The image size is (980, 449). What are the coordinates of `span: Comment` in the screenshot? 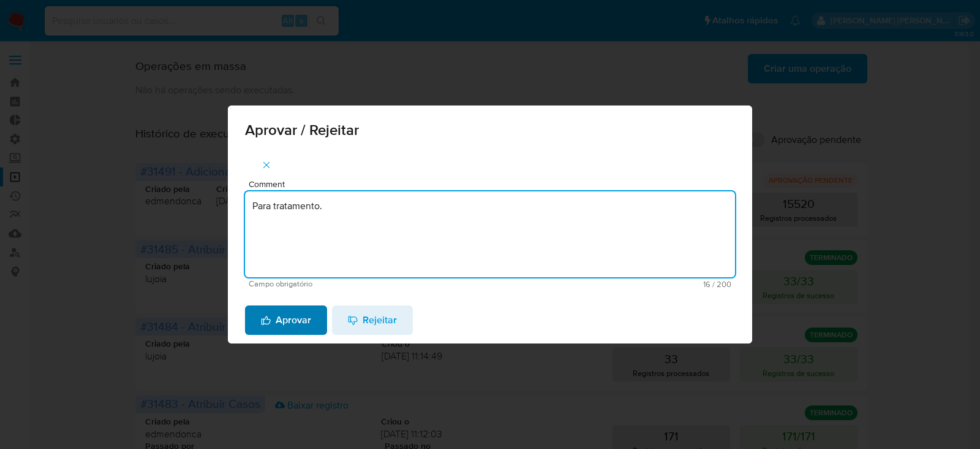 It's located at (494, 184).